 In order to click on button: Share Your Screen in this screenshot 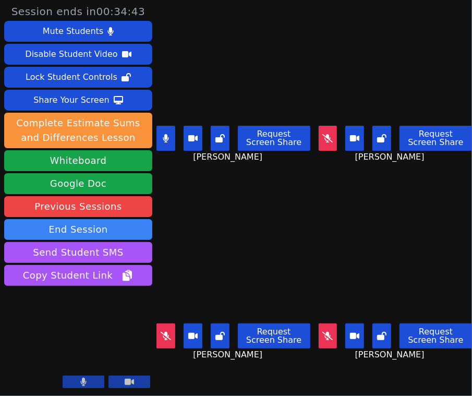, I will do `click(78, 100)`.